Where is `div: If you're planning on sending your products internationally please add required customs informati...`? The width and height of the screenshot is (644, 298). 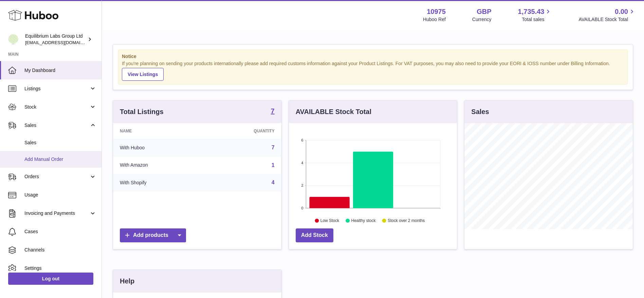 div: If you're planning on sending your products internationally please add required customs informati... is located at coordinates (373, 70).